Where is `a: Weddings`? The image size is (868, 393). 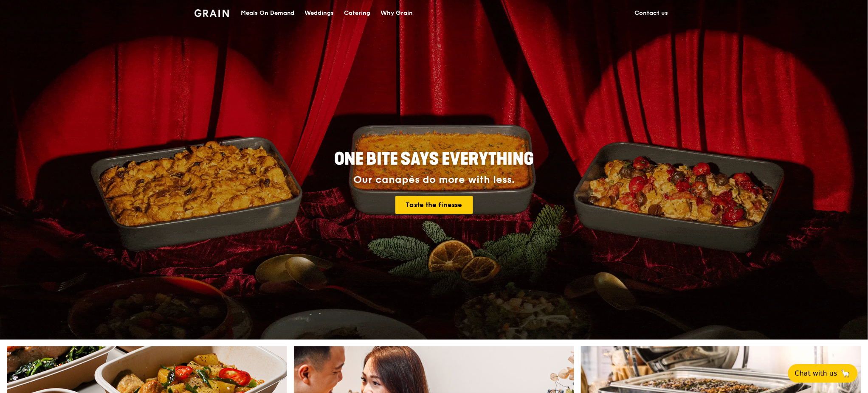
a: Weddings is located at coordinates (319, 13).